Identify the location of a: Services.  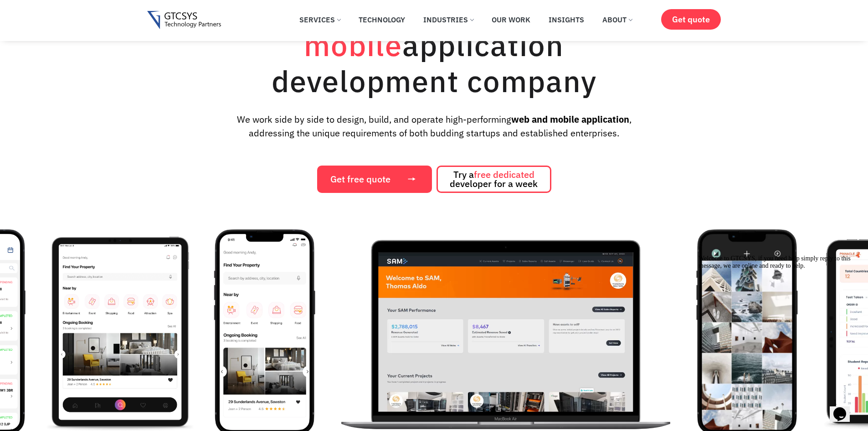
(320, 20).